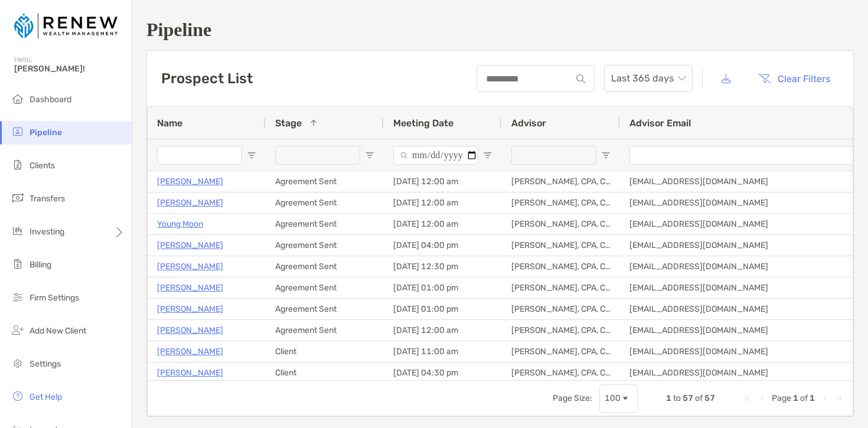 The image size is (868, 428). Describe the element at coordinates (748, 399) in the screenshot. I see `div: First Page` at that location.